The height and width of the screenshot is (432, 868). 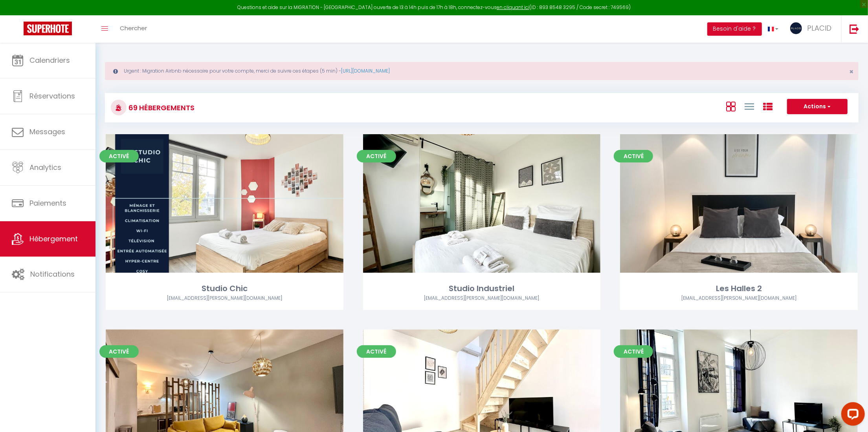 I want to click on a: Vue en Liste, so click(x=749, y=106).